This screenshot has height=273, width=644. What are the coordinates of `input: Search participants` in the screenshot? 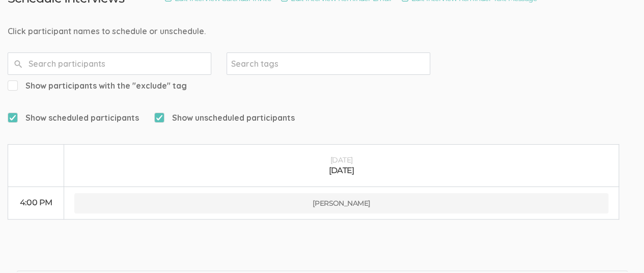 It's located at (109, 64).